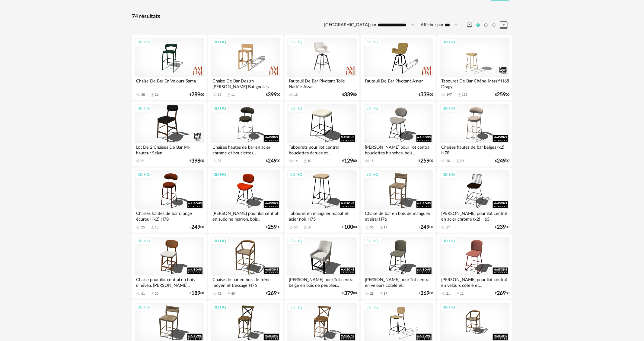 The image size is (644, 341). Describe the element at coordinates (348, 95) in the screenshot. I see `span: 339` at that location.